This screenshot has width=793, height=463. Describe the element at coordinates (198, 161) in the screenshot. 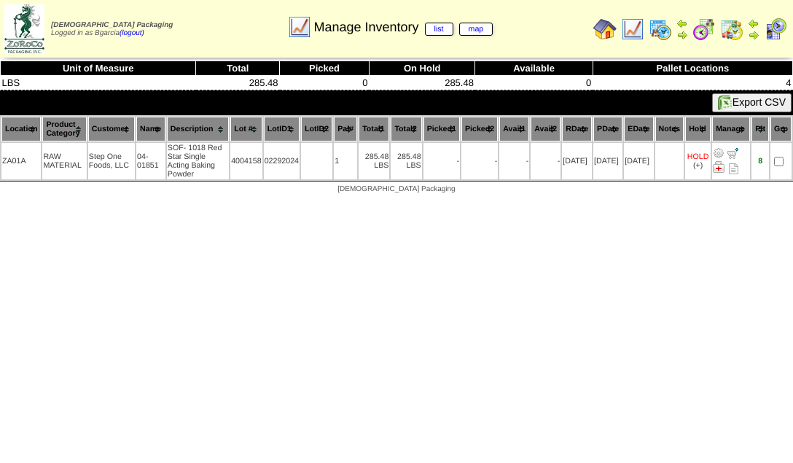

I see `td: SOF- 1018 Red Star Single Acting Baking Powder` at that location.